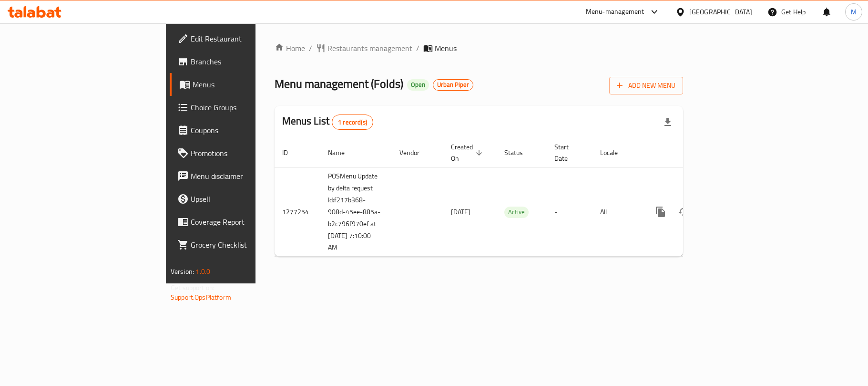 The image size is (868, 386). I want to click on div: Menu-management, so click(615, 12).